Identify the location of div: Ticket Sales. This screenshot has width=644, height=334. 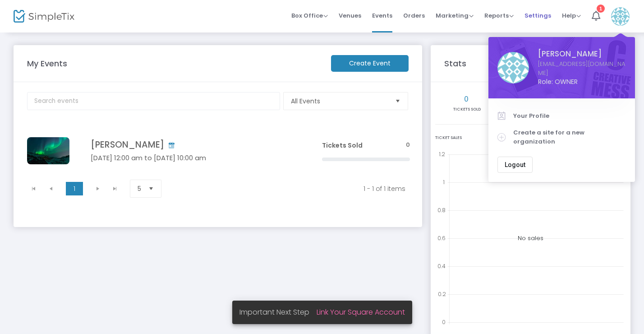
(530, 138).